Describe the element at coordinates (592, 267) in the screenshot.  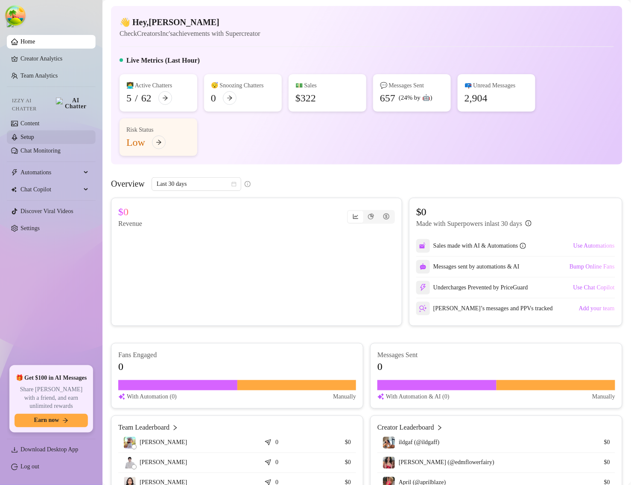
I see `span: Bump Online Fans` at that location.